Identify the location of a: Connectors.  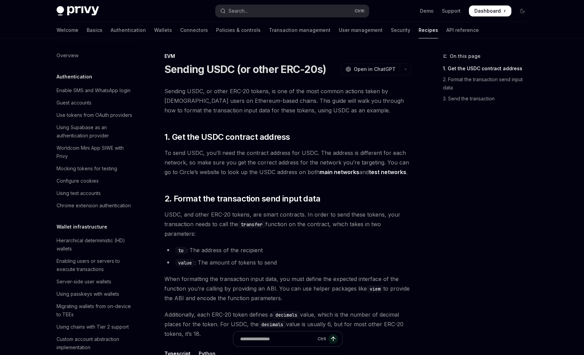
(194, 30).